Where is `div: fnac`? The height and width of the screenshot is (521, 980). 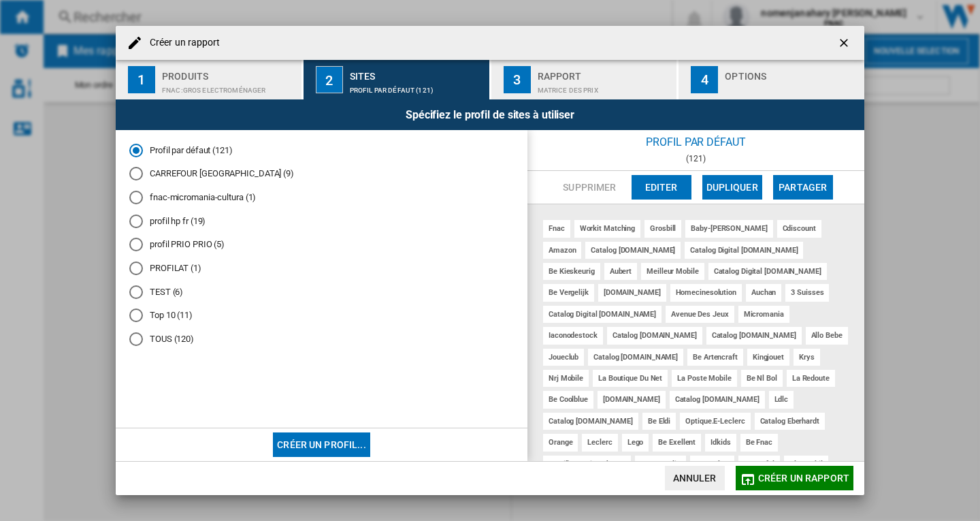 div: fnac is located at coordinates (557, 228).